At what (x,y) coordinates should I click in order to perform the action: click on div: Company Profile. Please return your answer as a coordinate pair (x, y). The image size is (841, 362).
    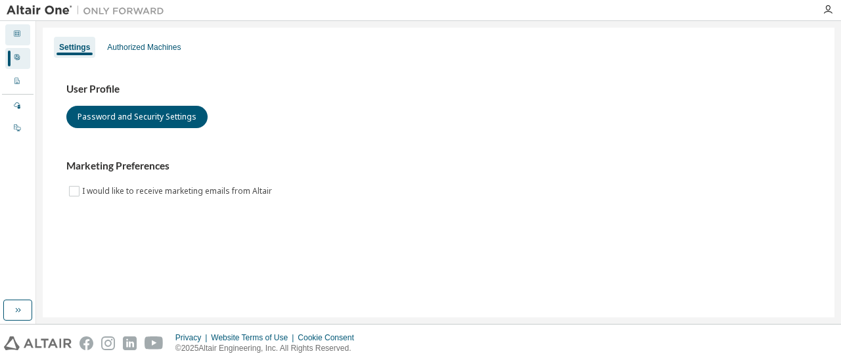
    Looking at the image, I should click on (18, 82).